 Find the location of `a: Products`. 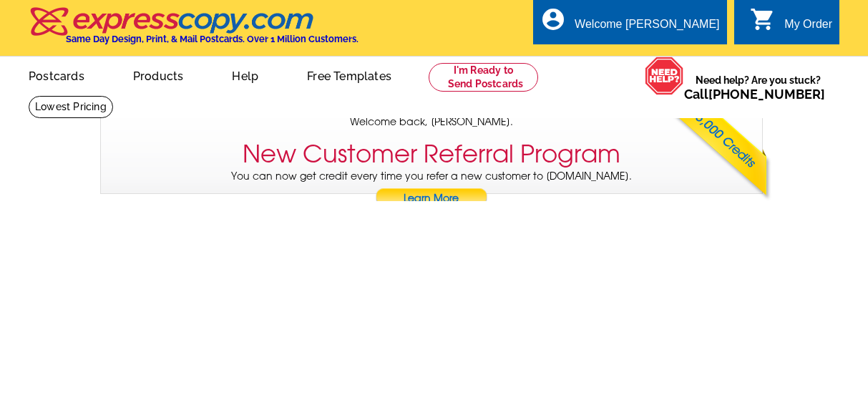

a: Products is located at coordinates (158, 74).